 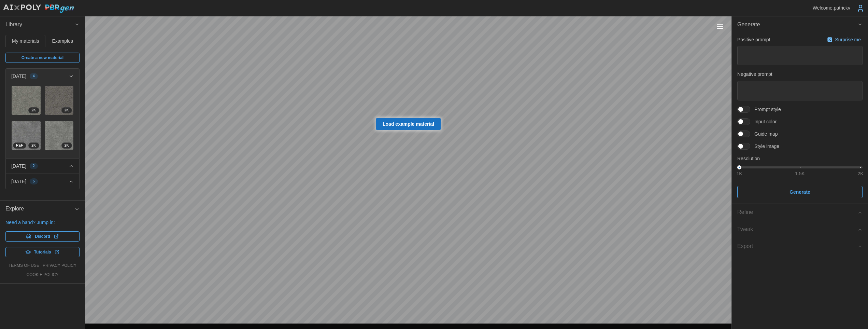 What do you see at coordinates (40, 209) in the screenshot?
I see `span: Explore` at bounding box center [40, 209].